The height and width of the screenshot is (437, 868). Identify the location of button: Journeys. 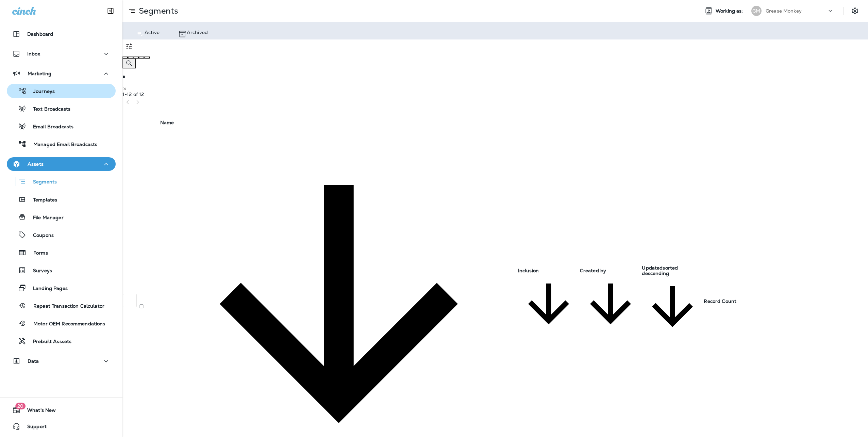
(61, 91).